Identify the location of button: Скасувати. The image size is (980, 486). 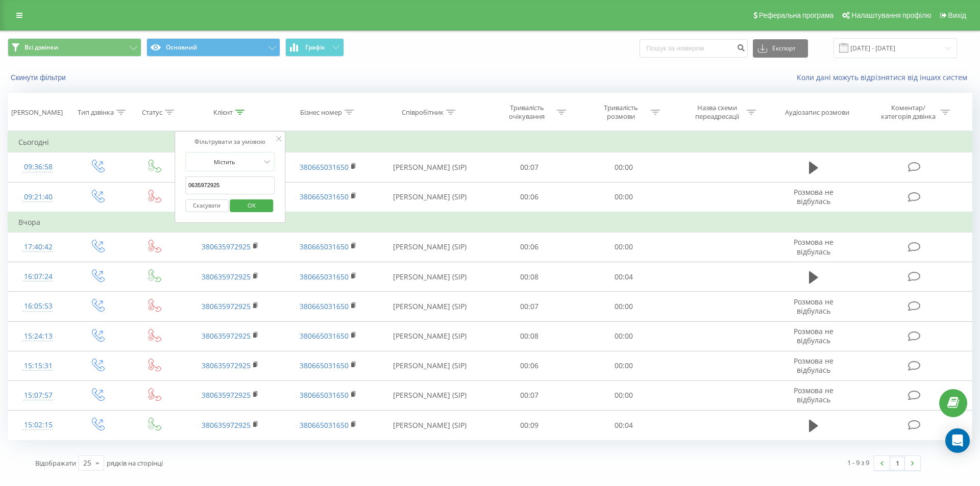
(206, 206).